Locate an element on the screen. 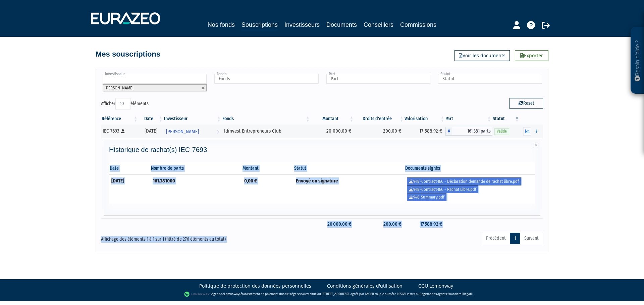  th: Droits d'entrée: activer pour trier la colonne par ordre croissant is located at coordinates (380, 119).